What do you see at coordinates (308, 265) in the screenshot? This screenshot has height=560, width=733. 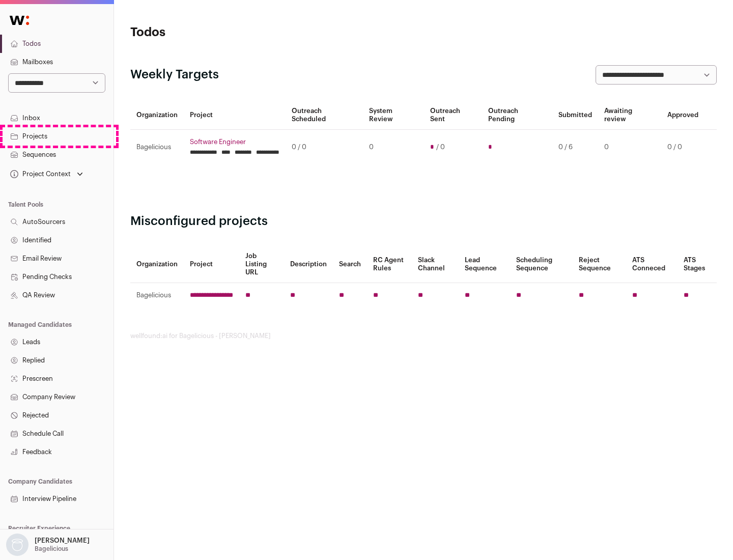 I see `th: Description` at bounding box center [308, 265].